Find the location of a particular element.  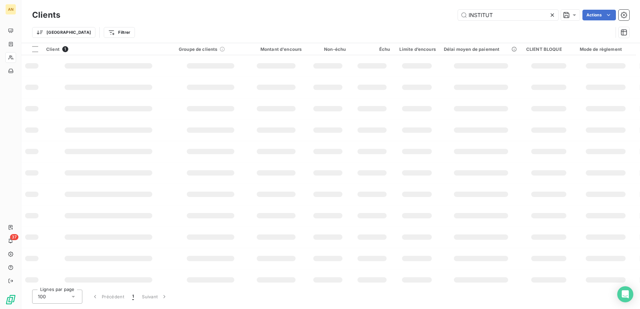

div: CLIENT BLOQUE is located at coordinates (549, 49).